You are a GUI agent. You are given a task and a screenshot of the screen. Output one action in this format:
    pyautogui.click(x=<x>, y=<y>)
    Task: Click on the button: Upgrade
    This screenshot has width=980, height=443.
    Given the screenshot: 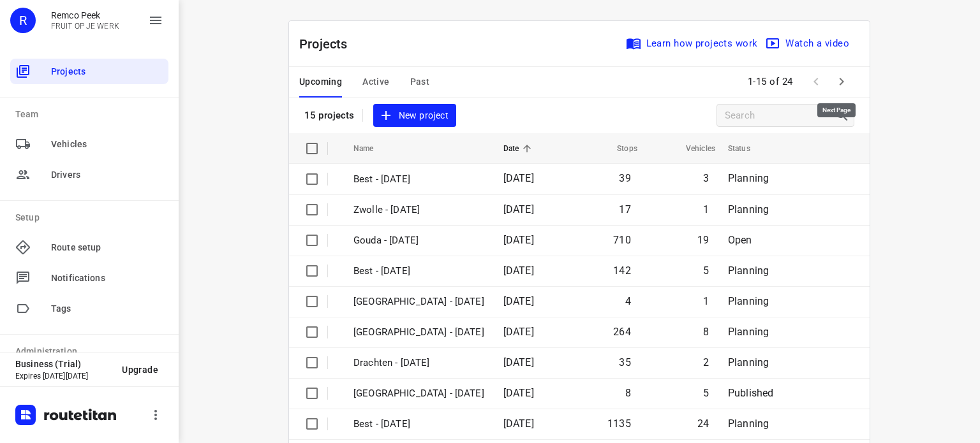 What is the action you would take?
    pyautogui.click(x=139, y=370)
    